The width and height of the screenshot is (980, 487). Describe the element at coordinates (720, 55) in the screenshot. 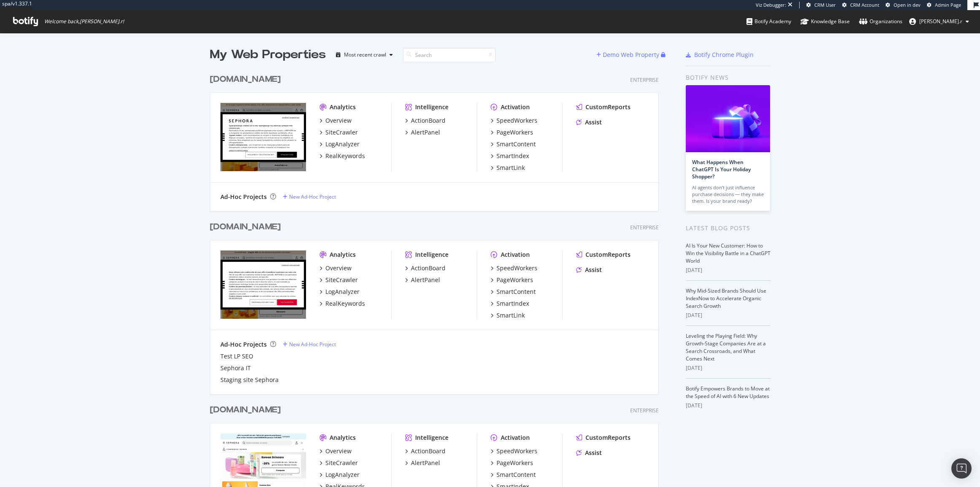

I see `a: Botify Chrome Plugin` at that location.